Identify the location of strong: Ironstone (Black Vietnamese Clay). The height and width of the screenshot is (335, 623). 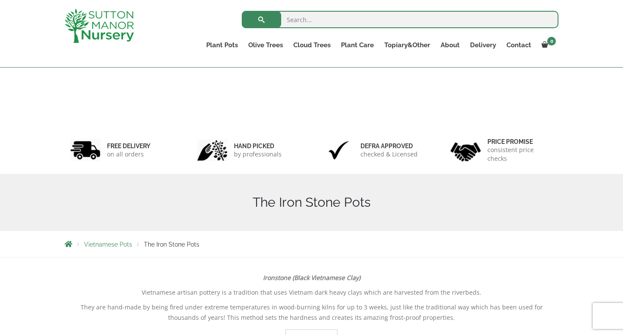
(312, 277).